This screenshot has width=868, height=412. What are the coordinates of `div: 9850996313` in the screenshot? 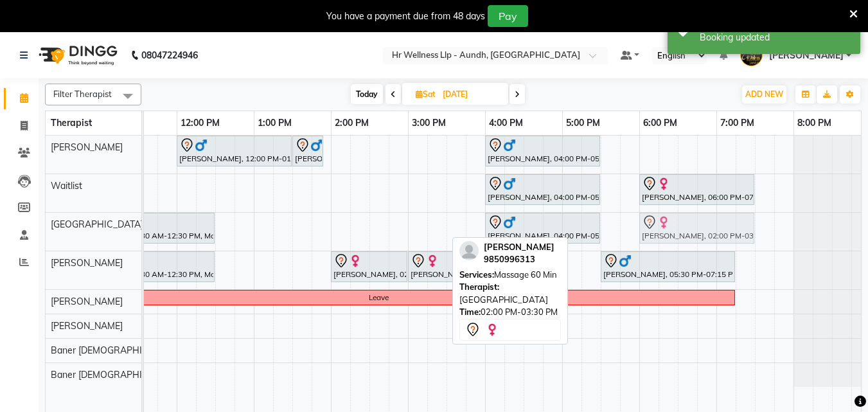 It's located at (519, 260).